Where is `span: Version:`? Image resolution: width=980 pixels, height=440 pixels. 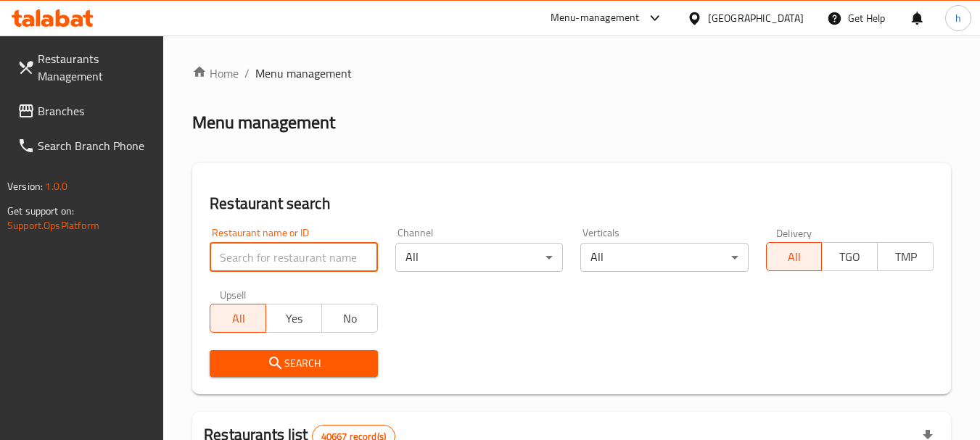 span: Version: is located at coordinates (25, 187).